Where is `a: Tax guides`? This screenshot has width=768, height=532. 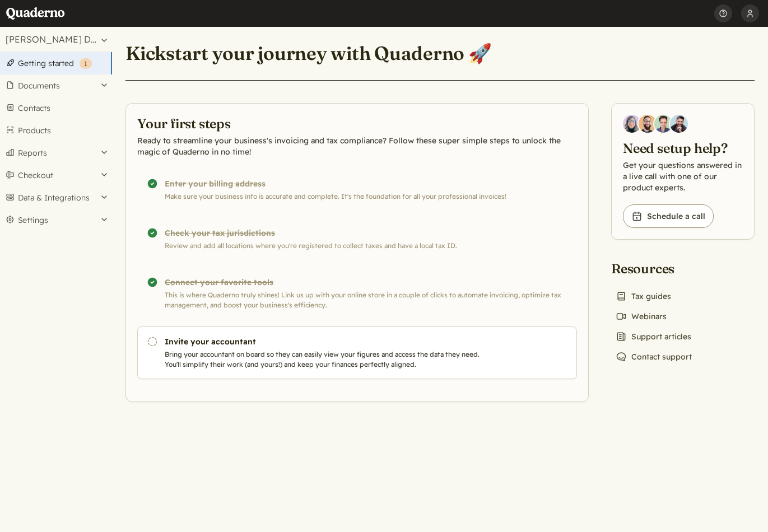
a: Tax guides is located at coordinates (643, 296).